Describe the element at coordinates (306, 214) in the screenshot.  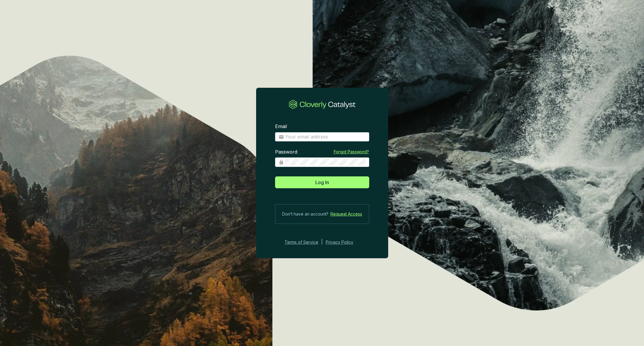
I see `span: Don’t have an account?` at that location.